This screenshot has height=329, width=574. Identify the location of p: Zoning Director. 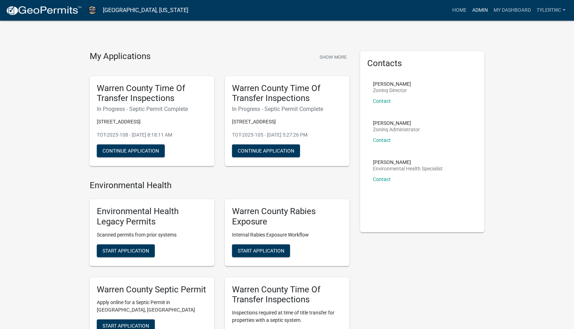
(392, 90).